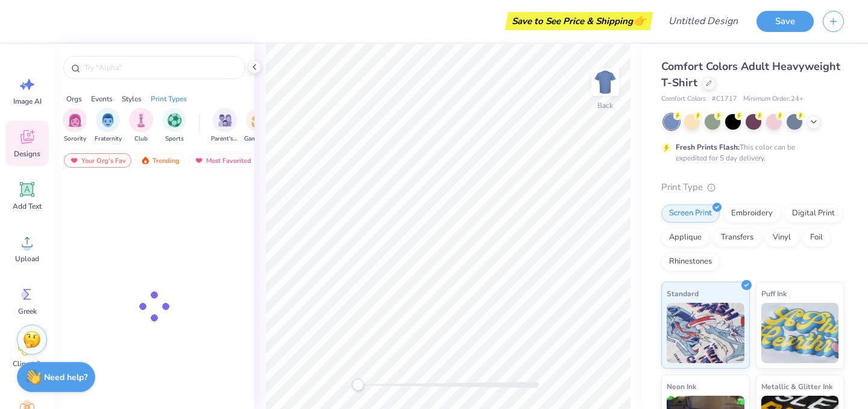 This screenshot has width=868, height=409. Describe the element at coordinates (578, 21) in the screenshot. I see `div: Save to See Price & Shipping` at that location.